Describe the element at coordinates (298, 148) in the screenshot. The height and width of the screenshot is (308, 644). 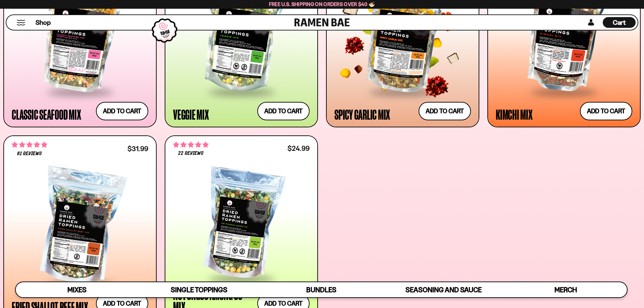
I see `div: $24.99` at that location.